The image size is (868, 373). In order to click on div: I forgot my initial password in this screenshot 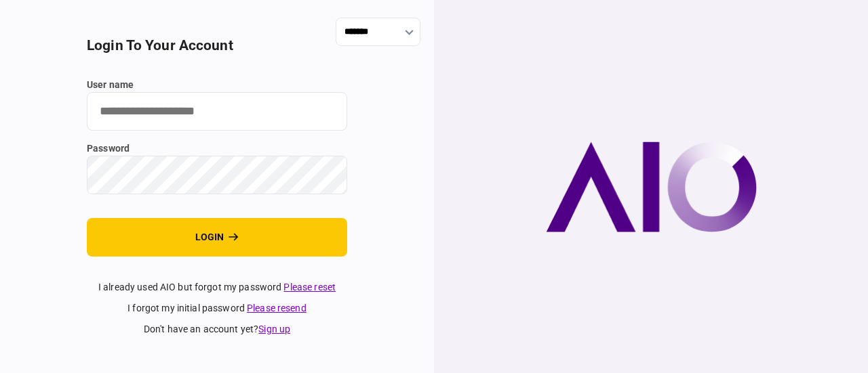, I will do `click(217, 308)`.